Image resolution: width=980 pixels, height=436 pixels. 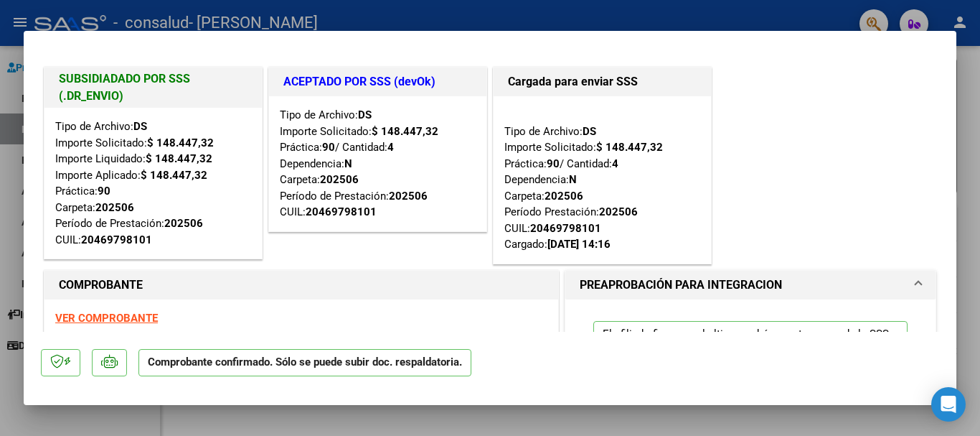 I want to click on strong: COMPROBANTE, so click(x=101, y=284).